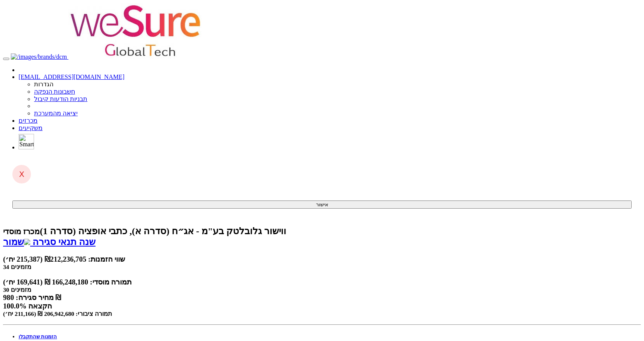 The image size is (644, 341). I want to click on span: 100.0% הקצאה, so click(27, 306).